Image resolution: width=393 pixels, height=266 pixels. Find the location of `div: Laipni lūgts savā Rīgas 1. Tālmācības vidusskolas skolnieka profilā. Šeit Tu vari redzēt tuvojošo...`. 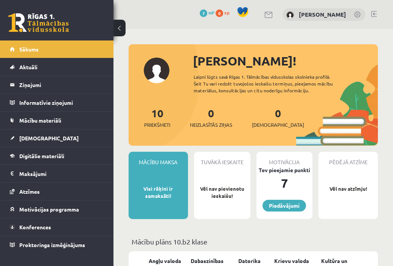

div: Laipni lūgts savā Rīgas 1. Tālmācības vidusskolas skolnieka profilā. Šeit Tu vari redzēt tuvojošo... is located at coordinates (268, 84).